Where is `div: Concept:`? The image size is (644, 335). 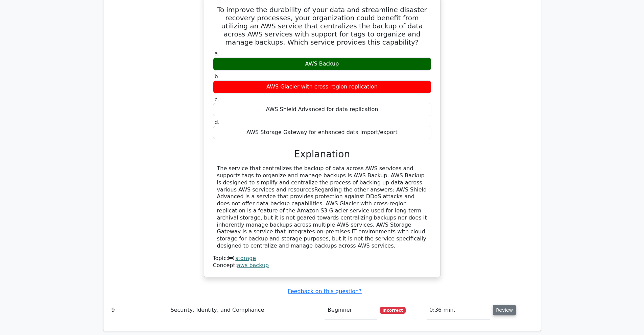 div: Concept: is located at coordinates (322, 266).